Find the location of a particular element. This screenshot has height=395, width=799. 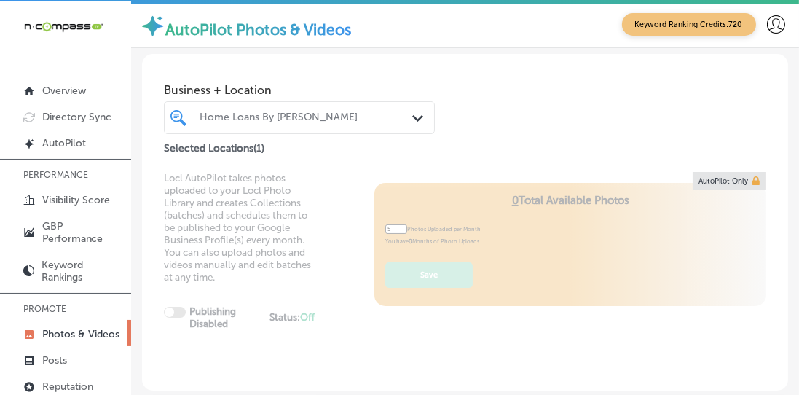

img: autopilot-icon is located at coordinates (152, 25).